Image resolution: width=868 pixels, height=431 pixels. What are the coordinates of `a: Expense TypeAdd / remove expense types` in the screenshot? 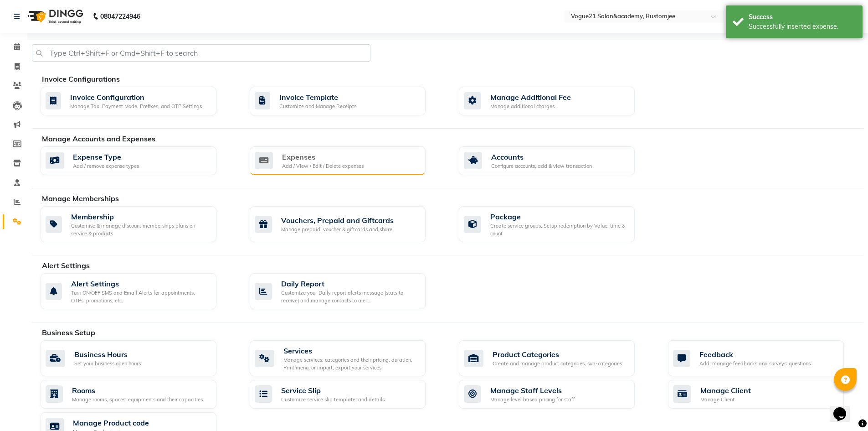 It's located at (138, 161).